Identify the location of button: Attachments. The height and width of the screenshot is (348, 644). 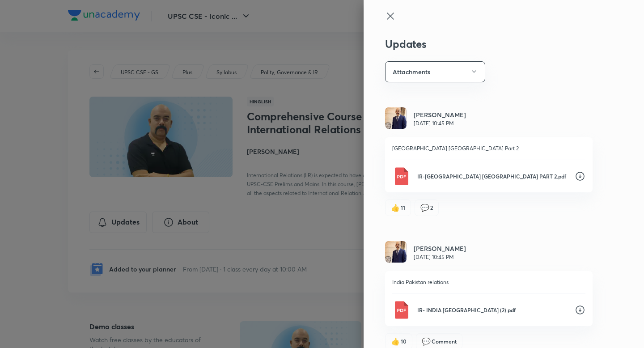
(435, 72).